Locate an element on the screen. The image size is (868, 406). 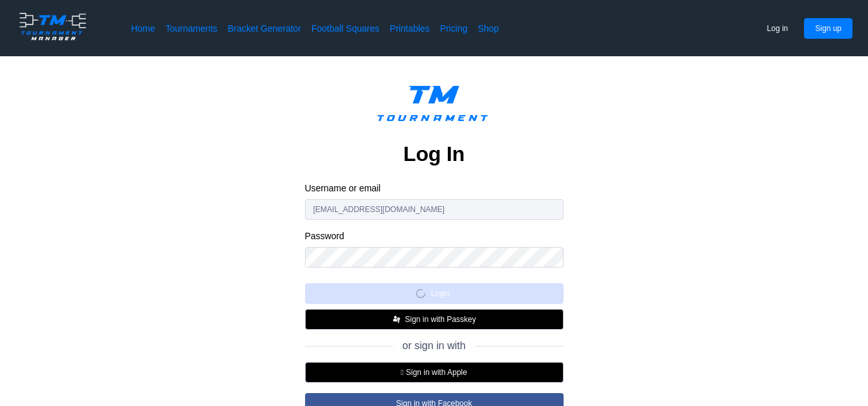
a: Tournaments is located at coordinates (191, 29).